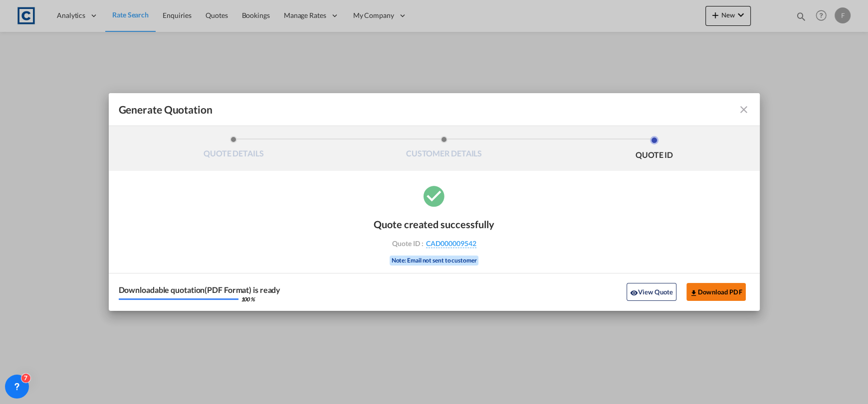 The height and width of the screenshot is (404, 868). What do you see at coordinates (434, 244) in the screenshot?
I see `div: Quote ID :` at bounding box center [434, 244].